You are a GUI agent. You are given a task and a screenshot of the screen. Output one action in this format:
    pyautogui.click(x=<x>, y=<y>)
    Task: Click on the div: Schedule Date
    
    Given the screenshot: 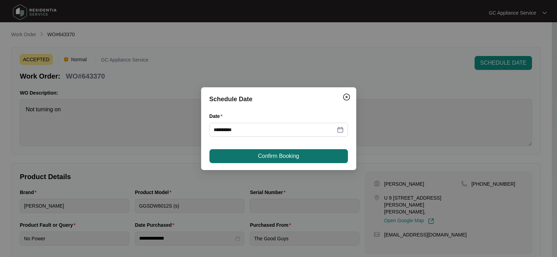 What is the action you would take?
    pyautogui.click(x=279, y=99)
    